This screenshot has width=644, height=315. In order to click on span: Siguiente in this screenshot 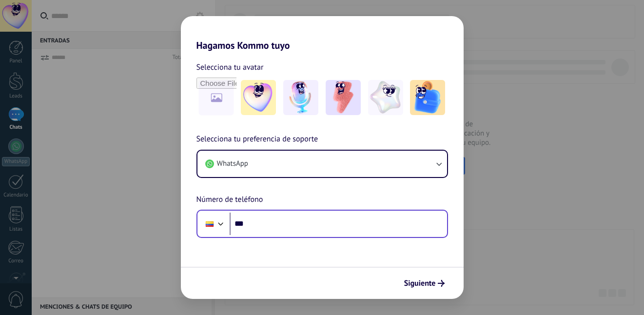, I will do `click(420, 283)`.